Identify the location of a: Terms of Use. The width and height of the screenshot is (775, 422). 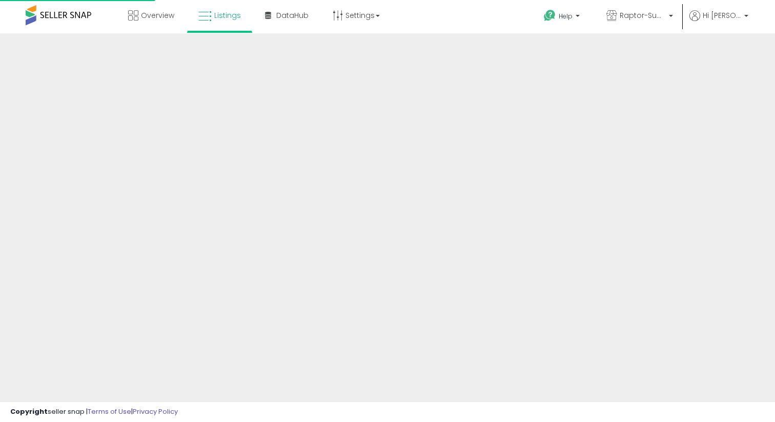
(109, 411).